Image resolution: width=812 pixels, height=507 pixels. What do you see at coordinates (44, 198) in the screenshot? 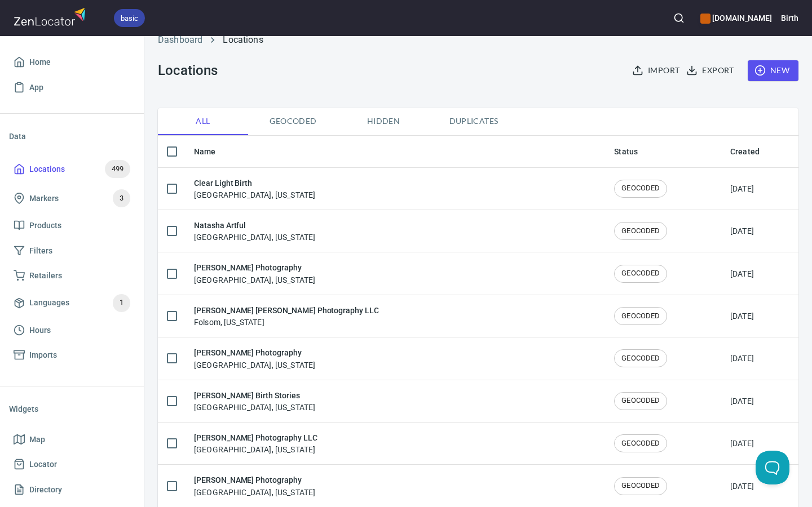
I see `span: Markers` at bounding box center [44, 198].